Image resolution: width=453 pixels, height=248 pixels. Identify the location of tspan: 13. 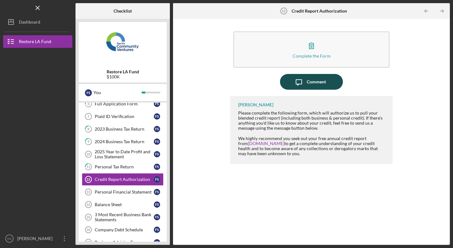
(88, 192).